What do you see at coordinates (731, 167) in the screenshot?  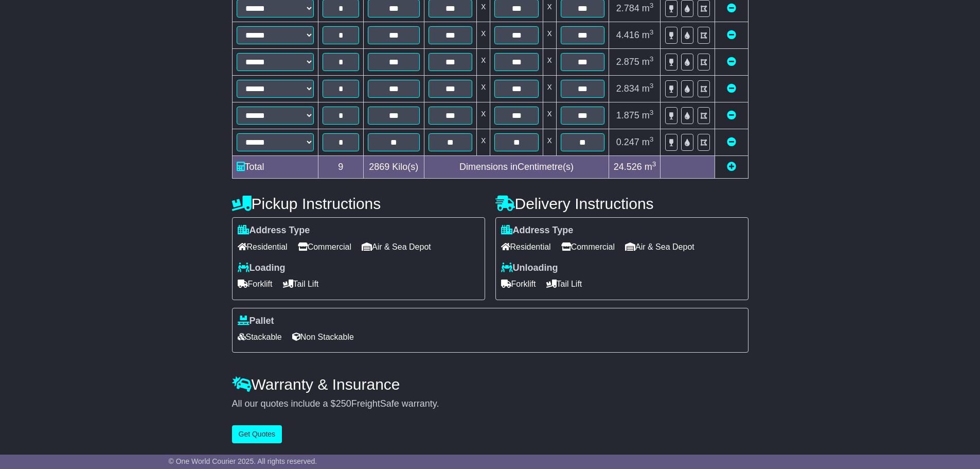 I see `a: Add new item` at bounding box center [731, 167].